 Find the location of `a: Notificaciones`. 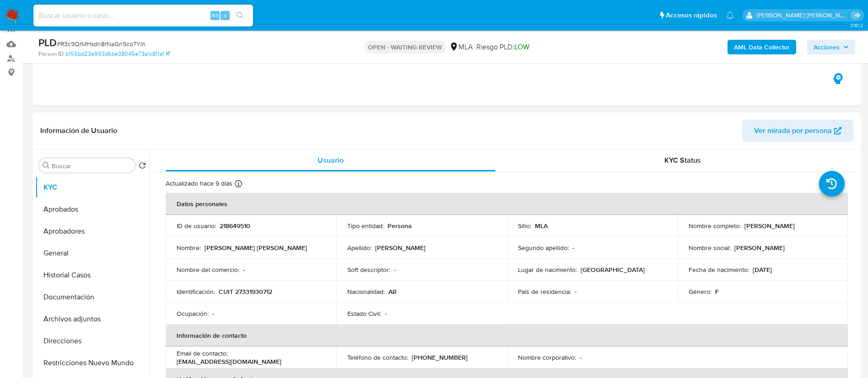

a: Notificaciones is located at coordinates (730, 15).